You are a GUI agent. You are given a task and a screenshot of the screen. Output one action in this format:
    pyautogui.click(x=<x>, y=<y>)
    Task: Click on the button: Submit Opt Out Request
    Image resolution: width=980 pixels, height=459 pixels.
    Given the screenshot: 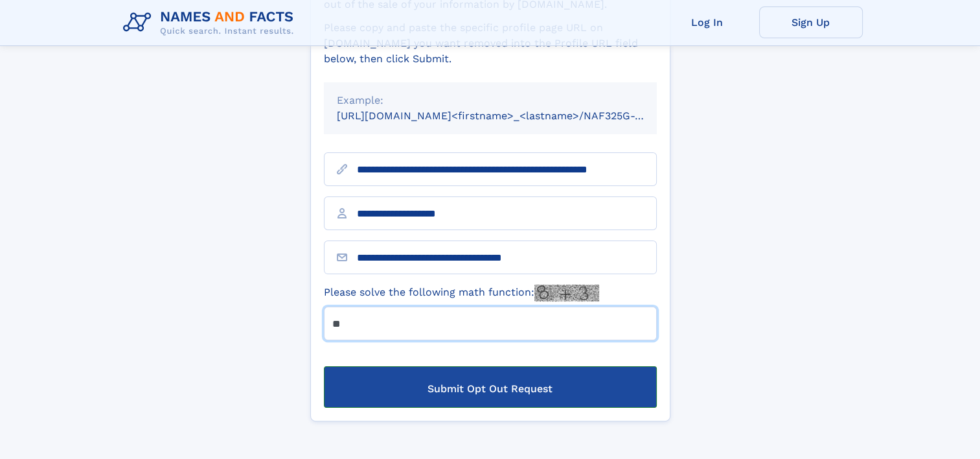 What is the action you would take?
    pyautogui.click(x=490, y=387)
    